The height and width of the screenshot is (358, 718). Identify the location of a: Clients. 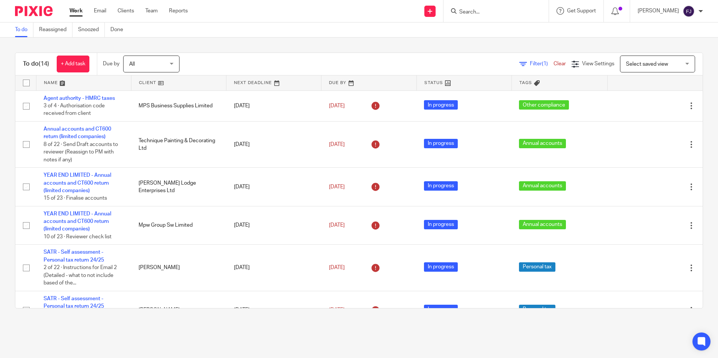
(126, 11).